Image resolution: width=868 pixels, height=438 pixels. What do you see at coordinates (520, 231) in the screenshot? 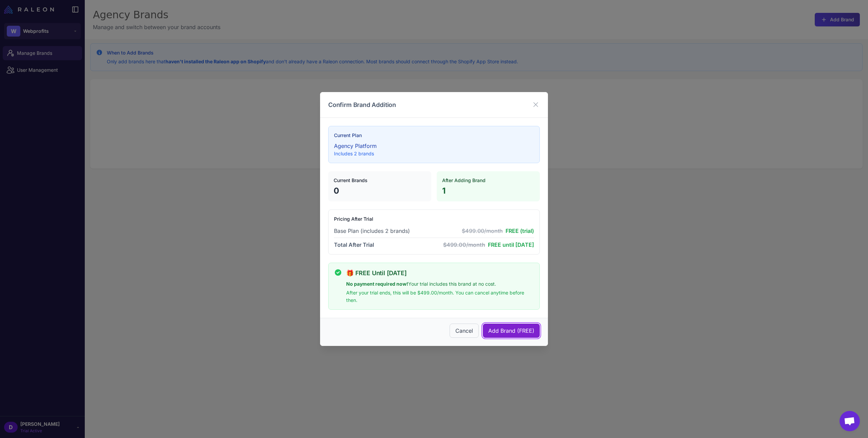
I see `span: FREE (trial)` at bounding box center [520, 231].